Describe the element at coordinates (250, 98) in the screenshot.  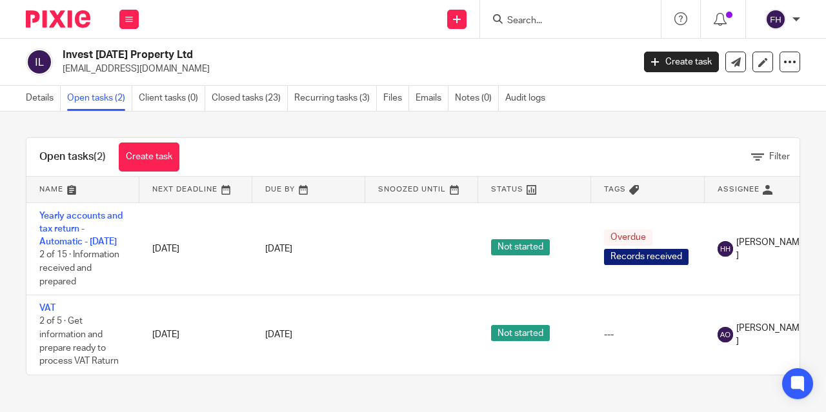
I see `a: Closed tasks (23)` at that location.